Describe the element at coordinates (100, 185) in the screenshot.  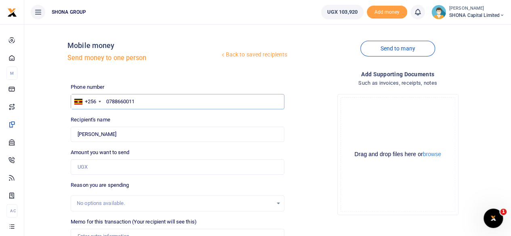
I see `label: Reason you are spending` at that location.